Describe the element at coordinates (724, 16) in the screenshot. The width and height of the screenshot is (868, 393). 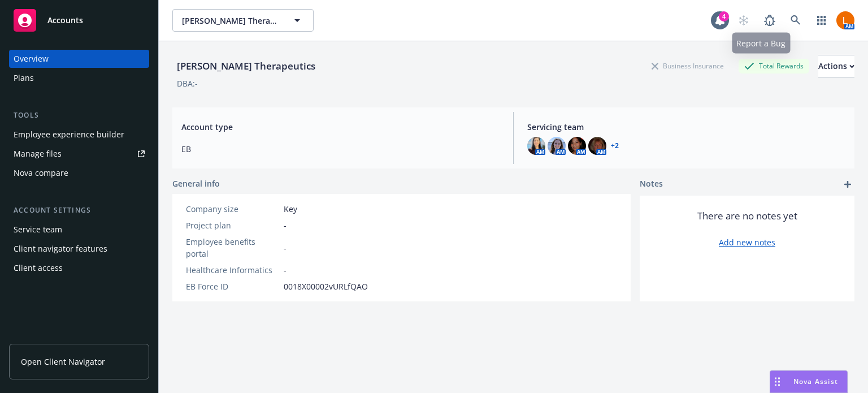
I see `div: 4` at that location.